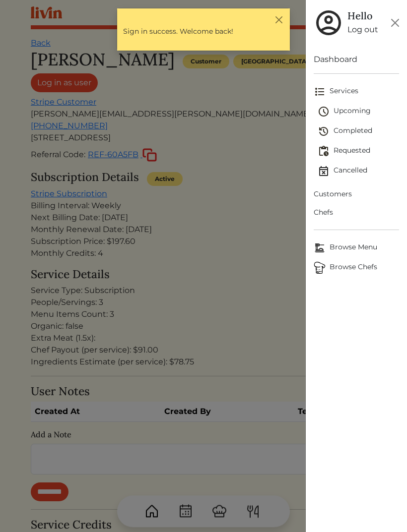  I want to click on a: Cancelled, so click(358, 171).